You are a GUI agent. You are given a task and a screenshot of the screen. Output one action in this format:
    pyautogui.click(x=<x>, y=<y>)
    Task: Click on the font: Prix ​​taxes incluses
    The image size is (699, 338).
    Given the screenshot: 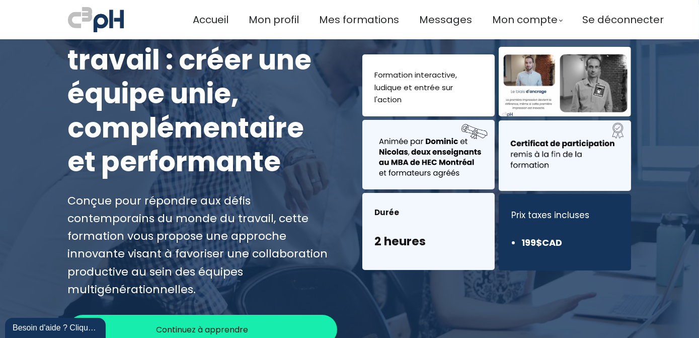 What is the action you would take?
    pyautogui.click(x=550, y=215)
    